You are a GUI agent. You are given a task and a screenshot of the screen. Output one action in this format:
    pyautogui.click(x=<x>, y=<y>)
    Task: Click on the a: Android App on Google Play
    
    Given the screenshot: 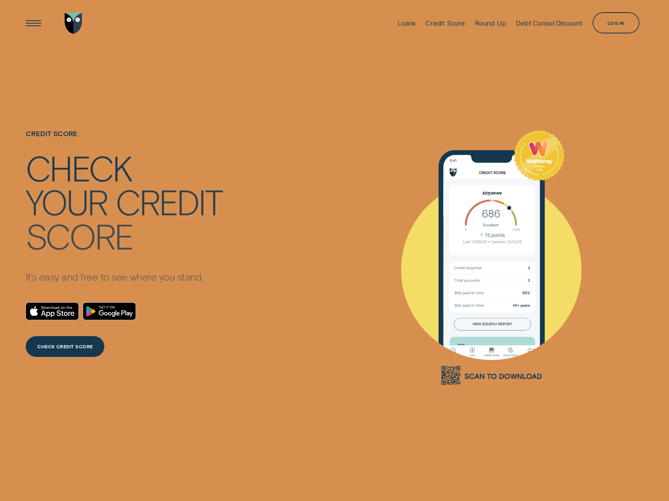 What is the action you would take?
    pyautogui.click(x=109, y=311)
    